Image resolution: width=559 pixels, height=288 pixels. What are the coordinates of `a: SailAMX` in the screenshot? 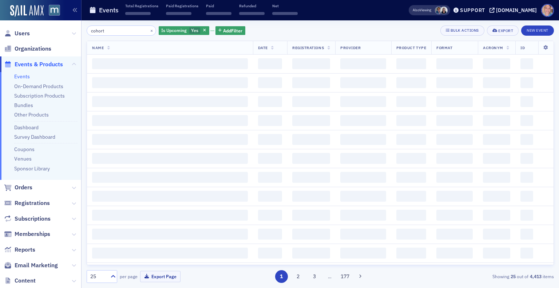 It's located at (27, 11).